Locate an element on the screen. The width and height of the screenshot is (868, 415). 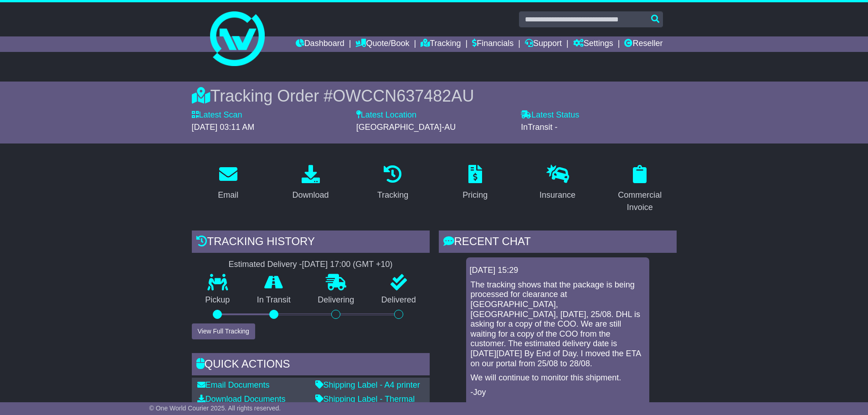
a: Insurance is located at coordinates (558, 183).